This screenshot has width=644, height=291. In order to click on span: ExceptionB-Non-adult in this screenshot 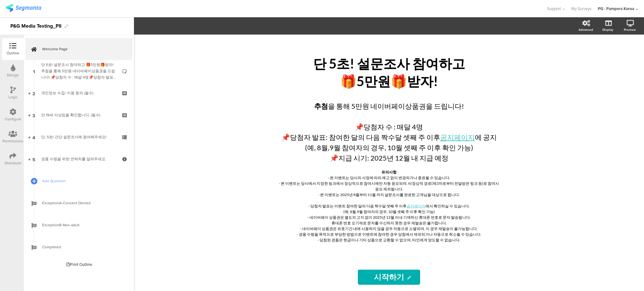, I will do `click(82, 225)`.